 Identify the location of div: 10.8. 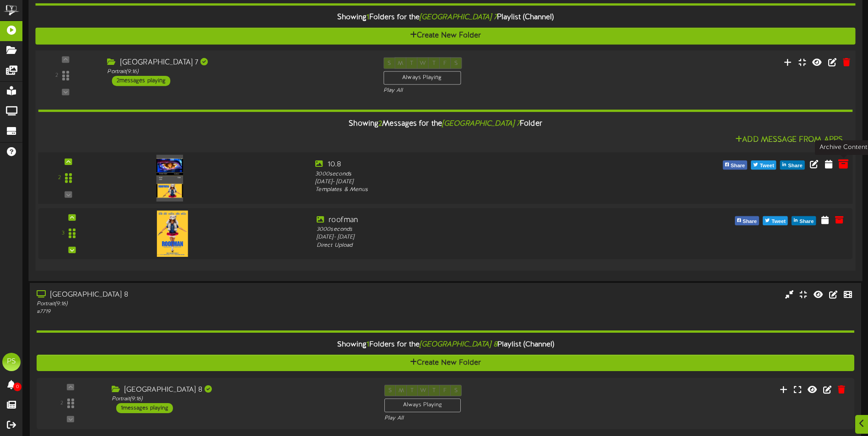
(479, 165).